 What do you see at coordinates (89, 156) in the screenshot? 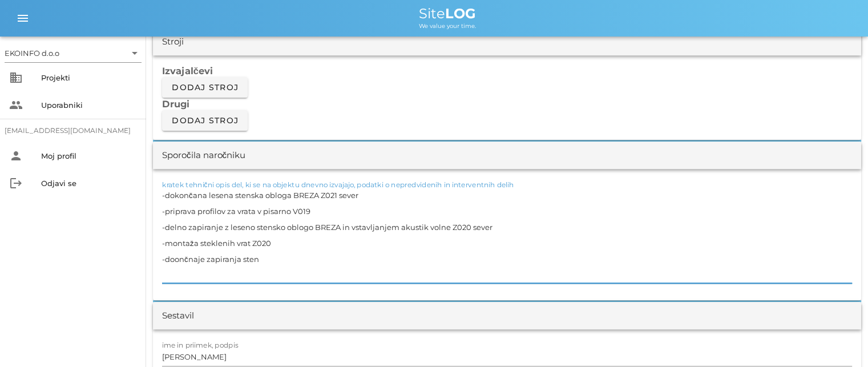
I see `div: Moj profil` at bounding box center [89, 156].